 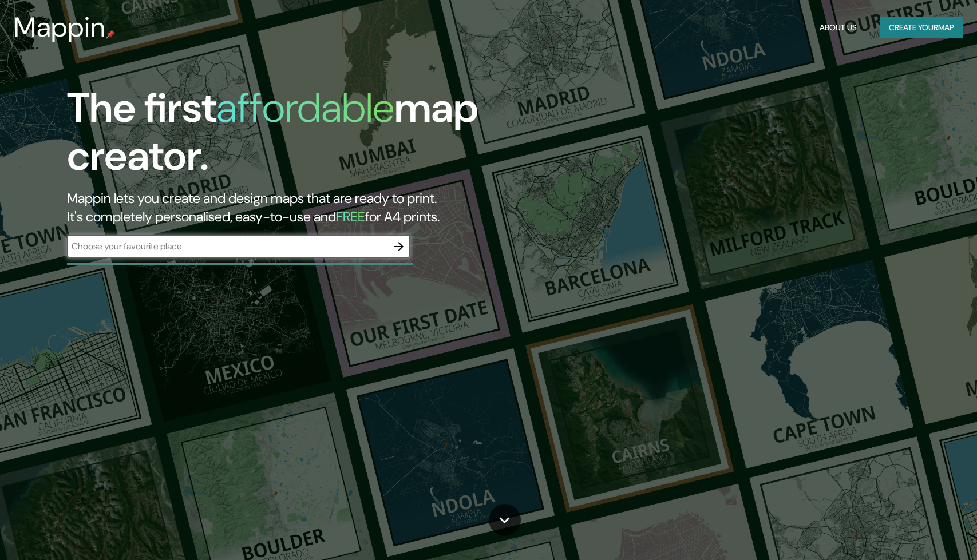 What do you see at coordinates (350, 216) in the screenshot?
I see `h5: FREE` at bounding box center [350, 216].